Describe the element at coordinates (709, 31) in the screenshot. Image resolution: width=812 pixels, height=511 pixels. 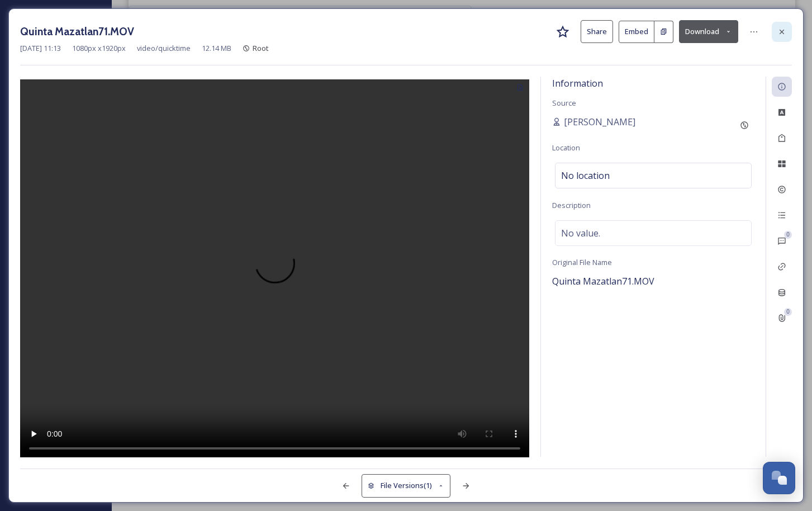
I see `button: Download` at that location.